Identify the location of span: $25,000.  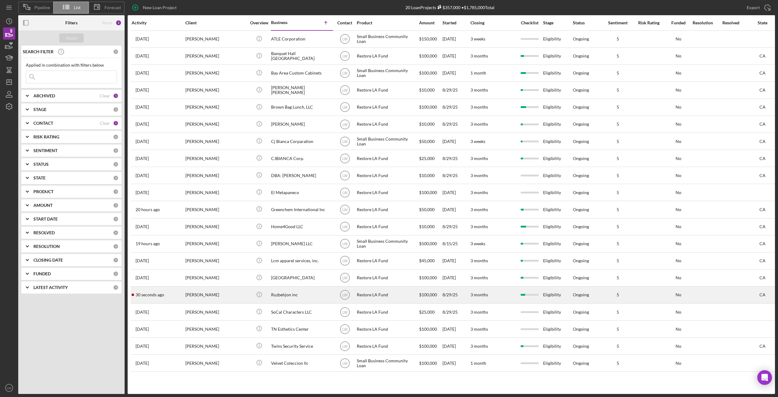
(427, 312).